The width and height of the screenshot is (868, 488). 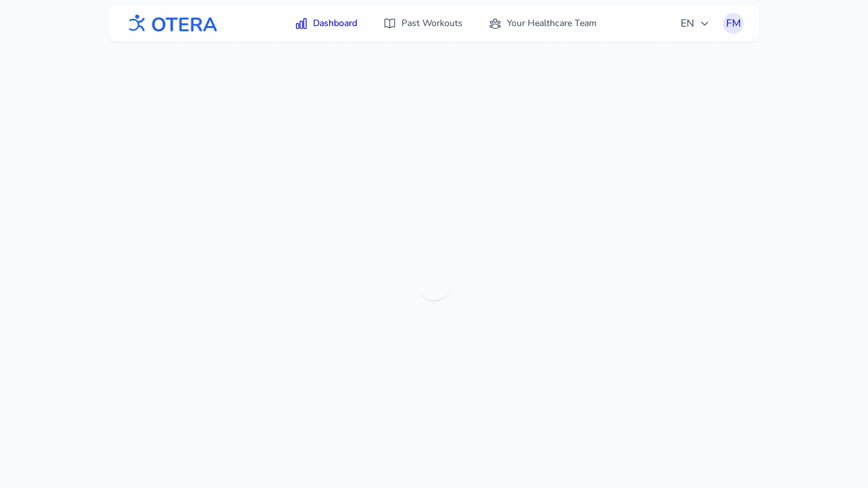 What do you see at coordinates (171, 23) in the screenshot?
I see `img: OTERA logo` at bounding box center [171, 23].